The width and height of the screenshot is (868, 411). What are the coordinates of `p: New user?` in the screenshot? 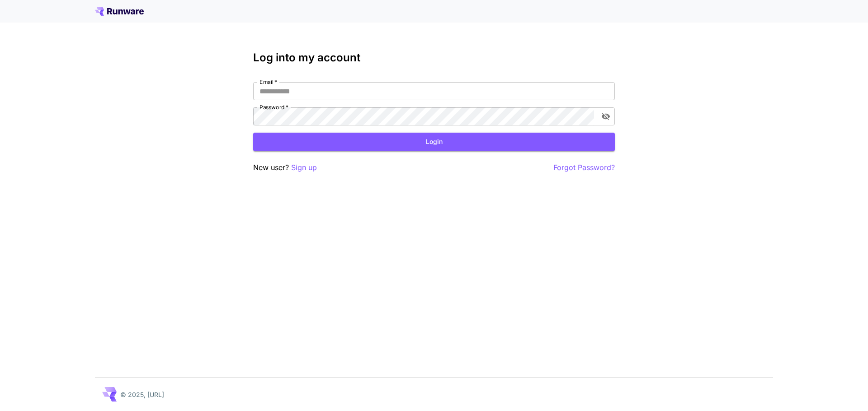 It's located at (285, 168).